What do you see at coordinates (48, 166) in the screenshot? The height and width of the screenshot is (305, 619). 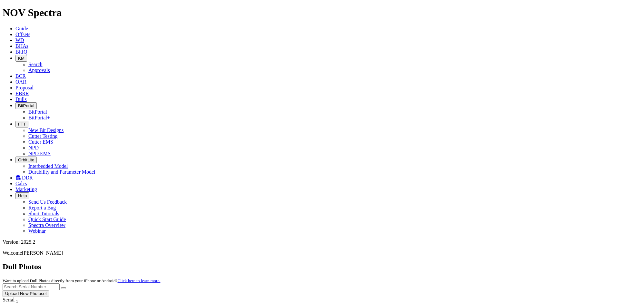 I see `a: Interbedded Model` at bounding box center [48, 166].